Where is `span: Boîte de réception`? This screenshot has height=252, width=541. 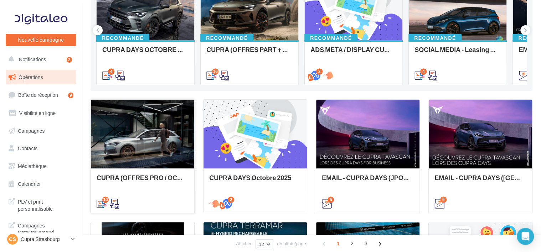
span: Boîte de réception is located at coordinates (38, 95).